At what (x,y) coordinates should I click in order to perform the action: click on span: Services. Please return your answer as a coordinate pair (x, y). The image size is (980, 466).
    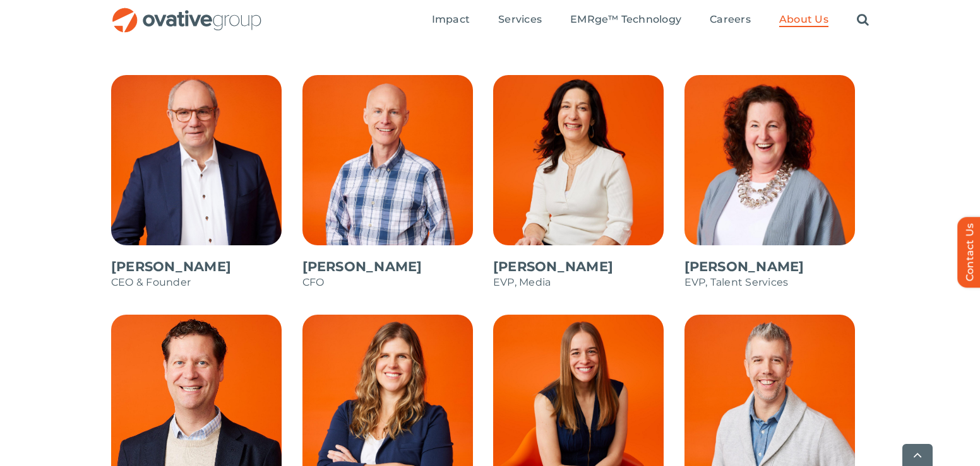
    Looking at the image, I should click on (520, 19).